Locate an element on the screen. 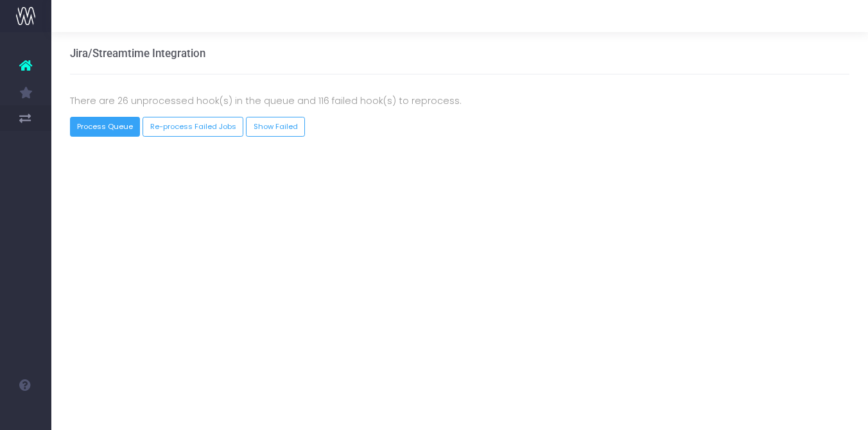 This screenshot has width=868, height=430. p: There are 26 unprocessed hook(s) in the queue and 116 failed hook(s) to reprocess. is located at coordinates (459, 101).